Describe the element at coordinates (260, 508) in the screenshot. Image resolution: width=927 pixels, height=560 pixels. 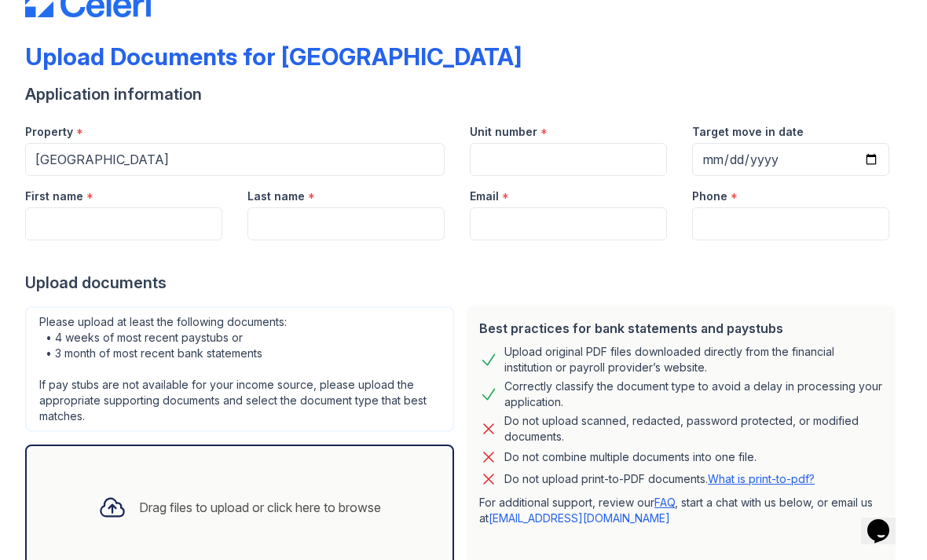
I see `div: Drag files to upload or click here to browse` at that location.